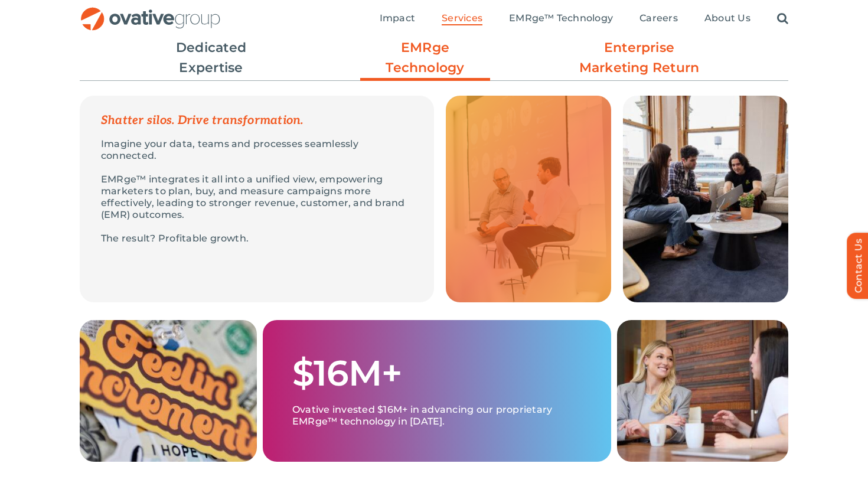  I want to click on p: Imagine your data, teams and processes seamlessly connected., so click(257, 150).